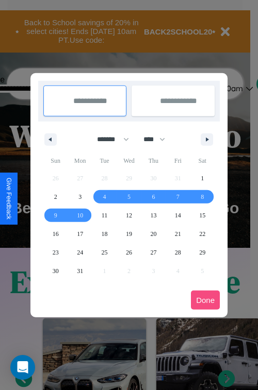 Image resolution: width=258 pixels, height=390 pixels. I want to click on span: 9, so click(56, 216).